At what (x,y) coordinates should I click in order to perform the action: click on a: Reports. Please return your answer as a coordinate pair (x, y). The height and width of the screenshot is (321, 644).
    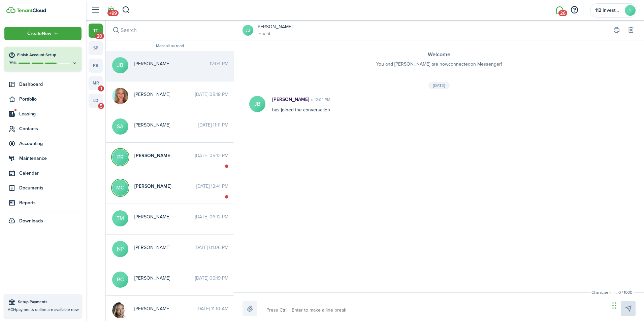
    Looking at the image, I should click on (43, 203).